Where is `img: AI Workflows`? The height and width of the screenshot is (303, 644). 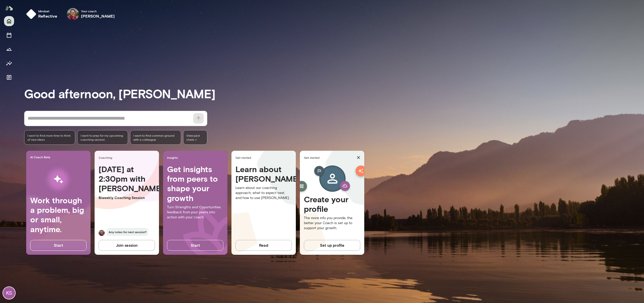 img: AI Workflows is located at coordinates (58, 180).